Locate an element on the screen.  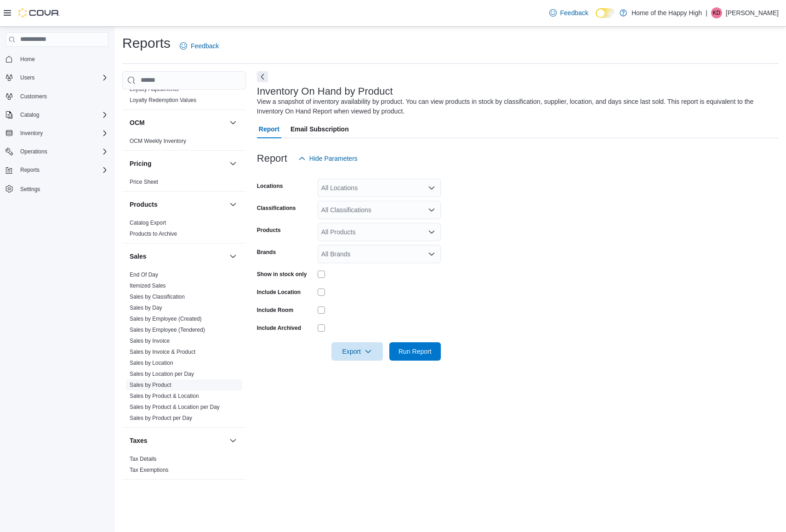
span: Sales by Day is located at coordinates (146, 308).